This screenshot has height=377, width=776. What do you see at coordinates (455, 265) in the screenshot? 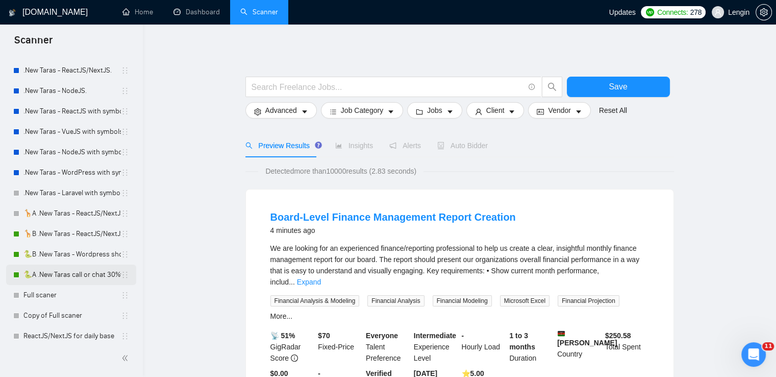
I see `span: We are looking for an experienced finance/reporting professional to help us create a clear, insig...` at bounding box center [455, 265].